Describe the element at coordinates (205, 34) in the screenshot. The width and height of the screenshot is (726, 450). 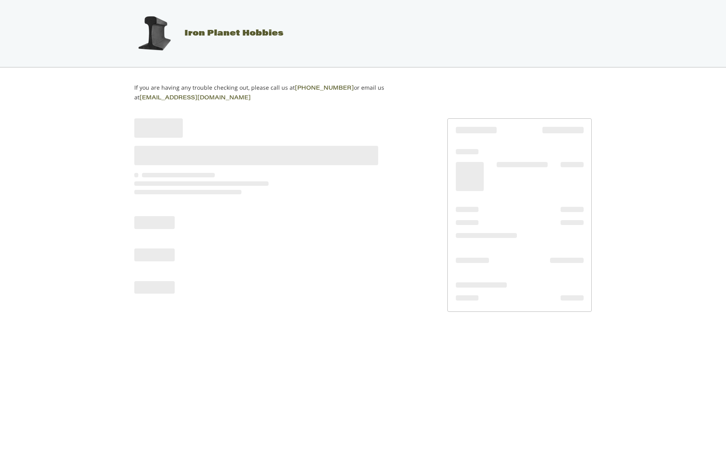
I see `a: Iron Planet Hobbies` at that location.